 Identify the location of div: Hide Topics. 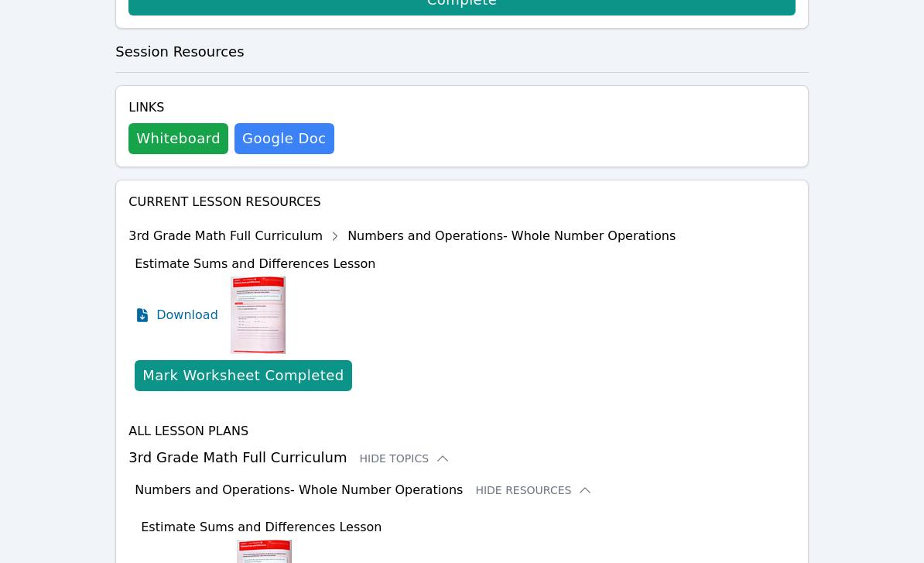
(406, 458).